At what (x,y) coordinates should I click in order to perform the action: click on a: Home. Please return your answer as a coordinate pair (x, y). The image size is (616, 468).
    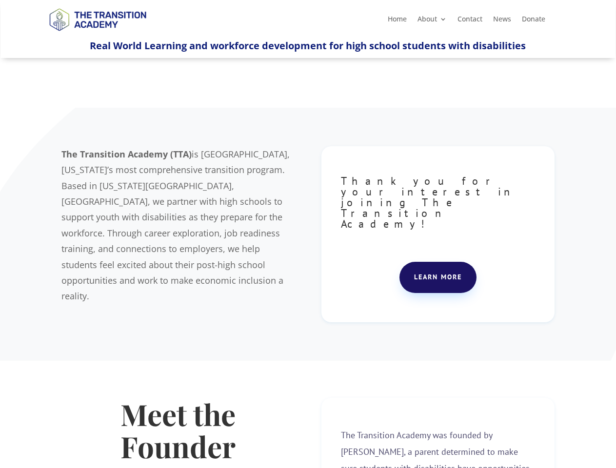
    Looking at the image, I should click on (397, 21).